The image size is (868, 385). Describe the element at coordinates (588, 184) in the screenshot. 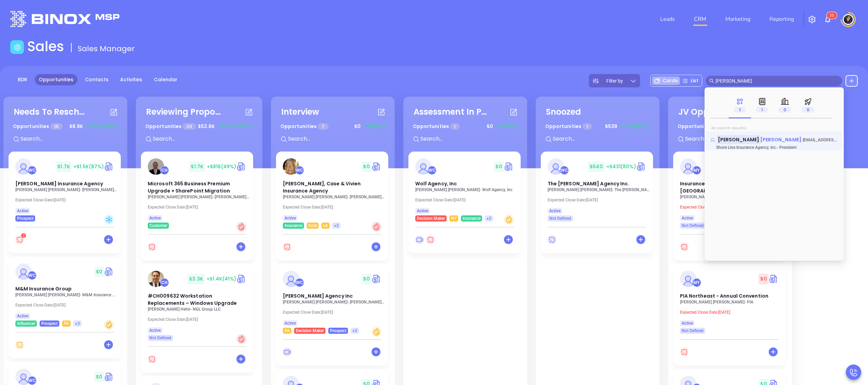

I see `span: The Willis E. Kilborne Agency Inc.` at that location.